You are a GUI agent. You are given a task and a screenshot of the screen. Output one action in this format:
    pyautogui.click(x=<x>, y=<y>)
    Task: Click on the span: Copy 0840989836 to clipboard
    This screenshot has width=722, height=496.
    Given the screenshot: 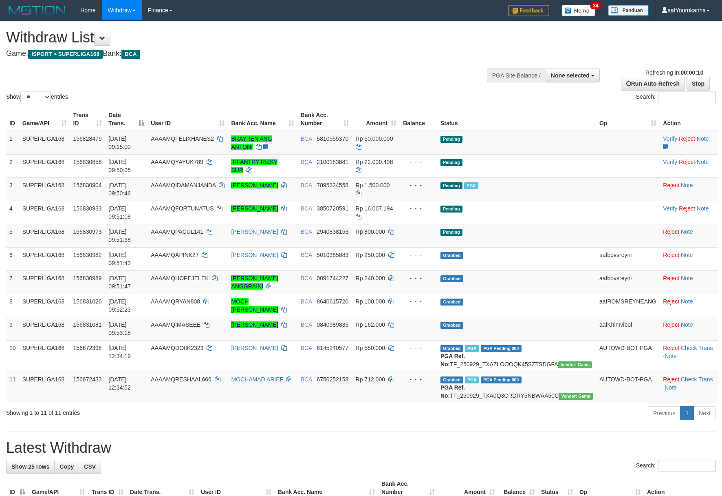 What is the action you would take?
    pyautogui.click(x=333, y=324)
    